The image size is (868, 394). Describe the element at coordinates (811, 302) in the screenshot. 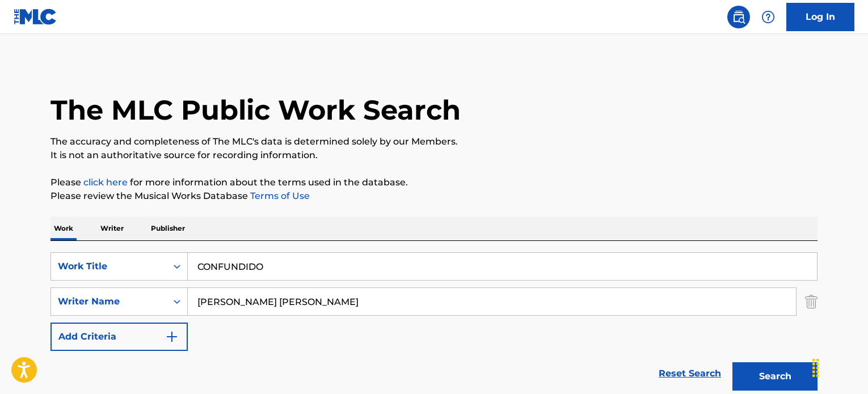

I see `img: Delete Criterion` at that location.